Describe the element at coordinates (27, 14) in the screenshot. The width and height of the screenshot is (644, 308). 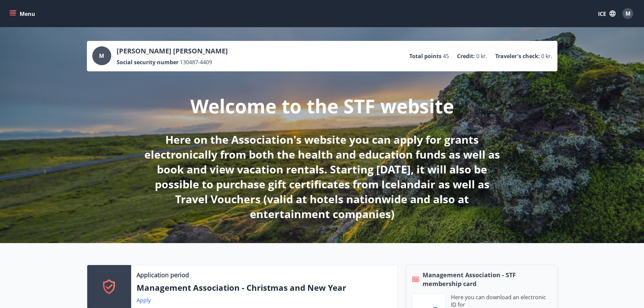
I see `font: Menu` at that location.